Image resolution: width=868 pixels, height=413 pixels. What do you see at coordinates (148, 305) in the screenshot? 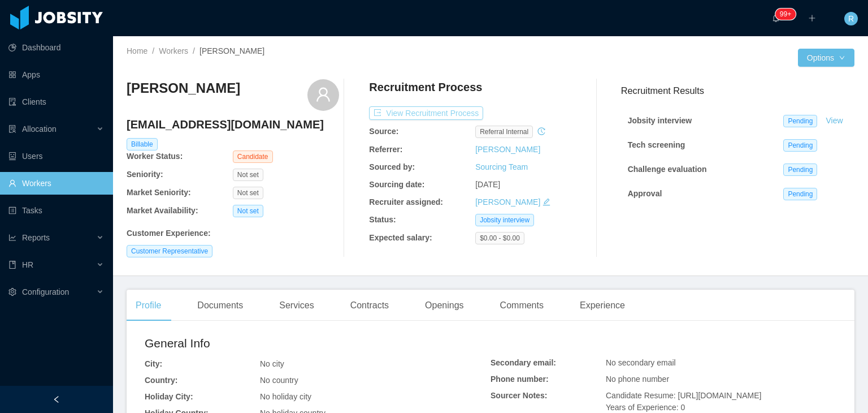
I see `div: Profile` at bounding box center [148, 305].